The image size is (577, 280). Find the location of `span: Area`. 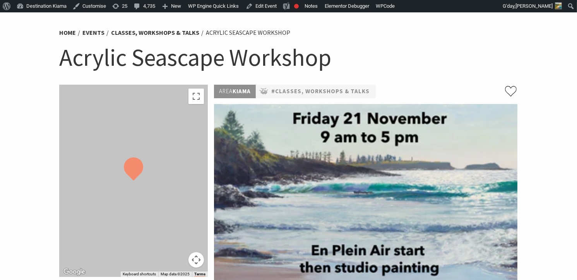

span: Area is located at coordinates (225, 91).